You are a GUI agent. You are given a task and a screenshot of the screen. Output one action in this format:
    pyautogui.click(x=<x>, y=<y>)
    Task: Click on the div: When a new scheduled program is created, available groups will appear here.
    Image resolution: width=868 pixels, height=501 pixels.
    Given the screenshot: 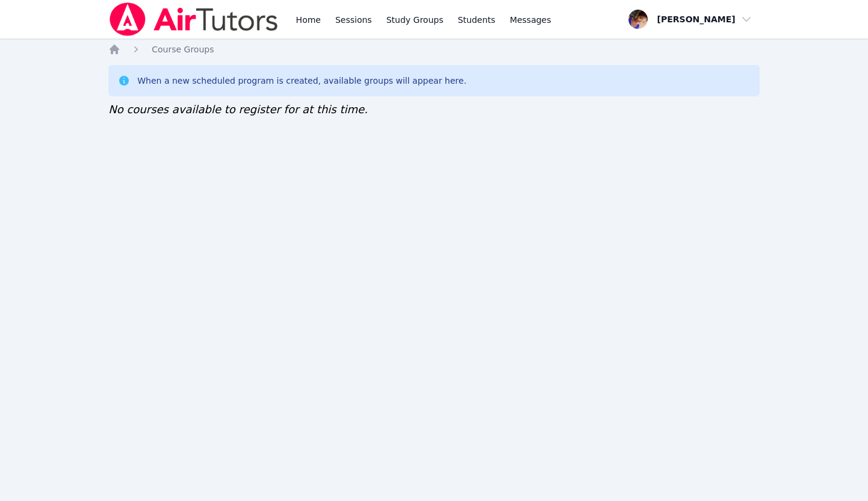 What is the action you would take?
    pyautogui.click(x=302, y=81)
    